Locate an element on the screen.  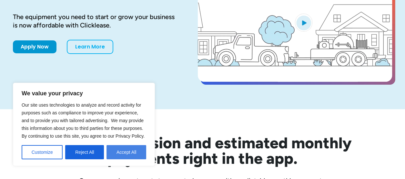
a: Apply Now is located at coordinates (35, 47).